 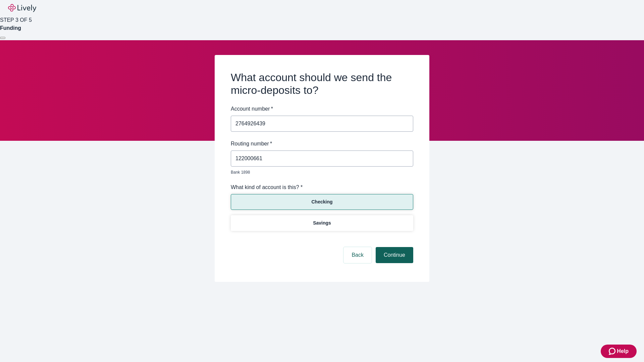 What do you see at coordinates (358, 255) in the screenshot?
I see `button: Back` at bounding box center [358, 255].